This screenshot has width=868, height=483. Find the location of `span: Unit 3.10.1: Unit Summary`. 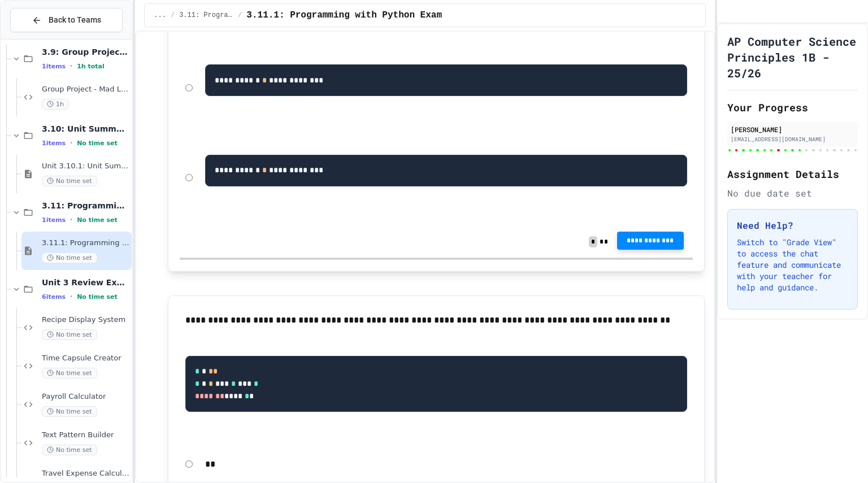

span: Unit 3.10.1: Unit Summary is located at coordinates (85, 166).